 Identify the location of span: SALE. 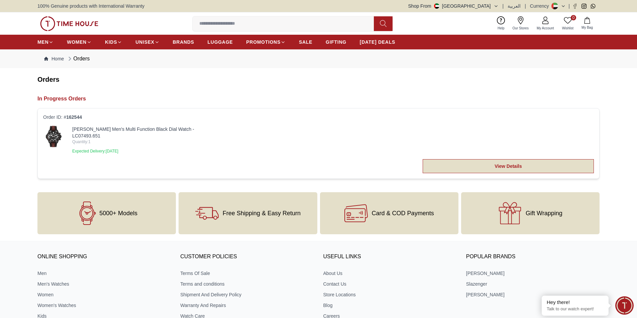
(305, 42).